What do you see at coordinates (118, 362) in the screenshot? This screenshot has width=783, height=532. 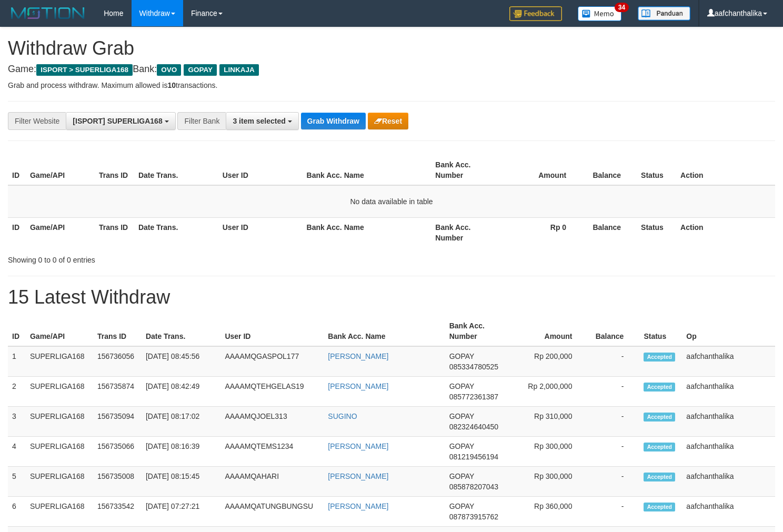 I see `td: 156736056` at bounding box center [118, 362].